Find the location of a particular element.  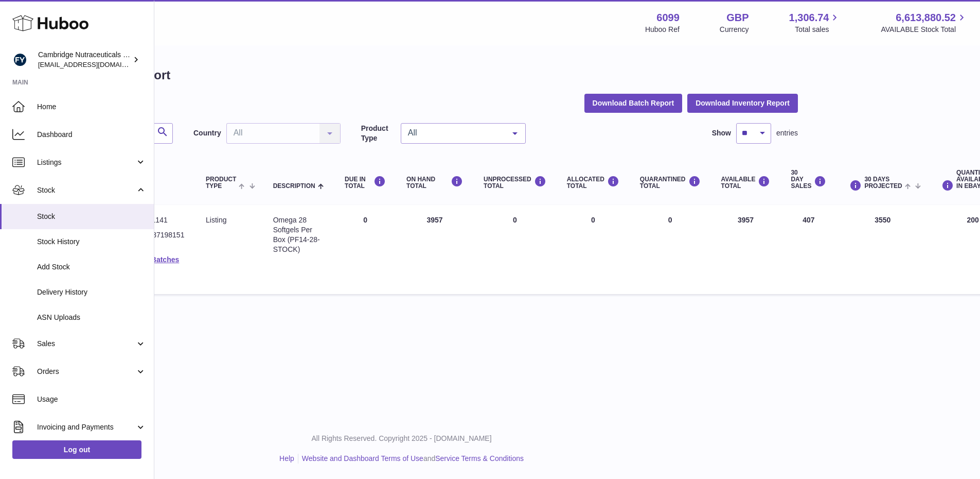

span: Total sales is located at coordinates (817, 30).